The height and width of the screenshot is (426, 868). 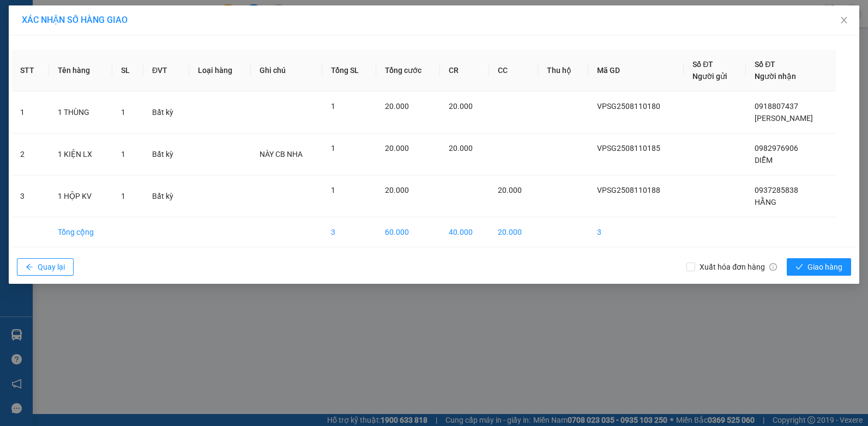 What do you see at coordinates (407, 232) in the screenshot?
I see `td: 60.000` at bounding box center [407, 232].